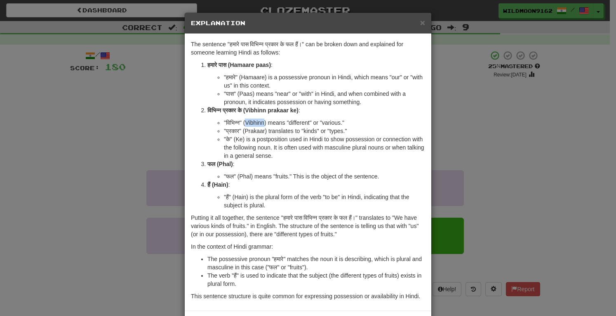 This screenshot has width=616, height=316. I want to click on li: The verb "हैं" is used to indicate that the subject (the different types of fruits) exists in plu..., so click(316, 279).